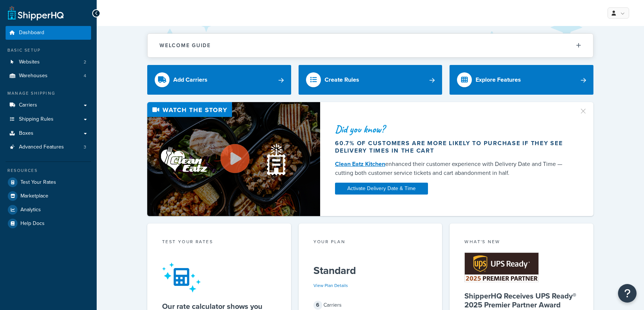 This screenshot has width=644, height=310. Describe the element at coordinates (30, 62) in the screenshot. I see `span: Websites` at that location.